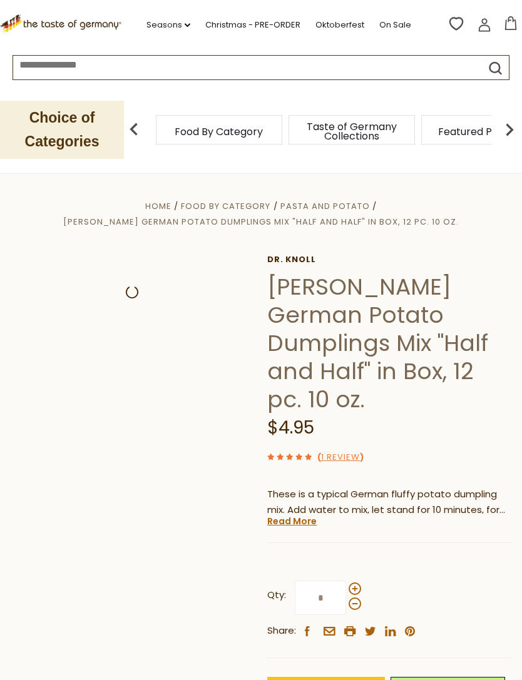  What do you see at coordinates (277, 595) in the screenshot?
I see `strong: Qty:` at bounding box center [277, 595].